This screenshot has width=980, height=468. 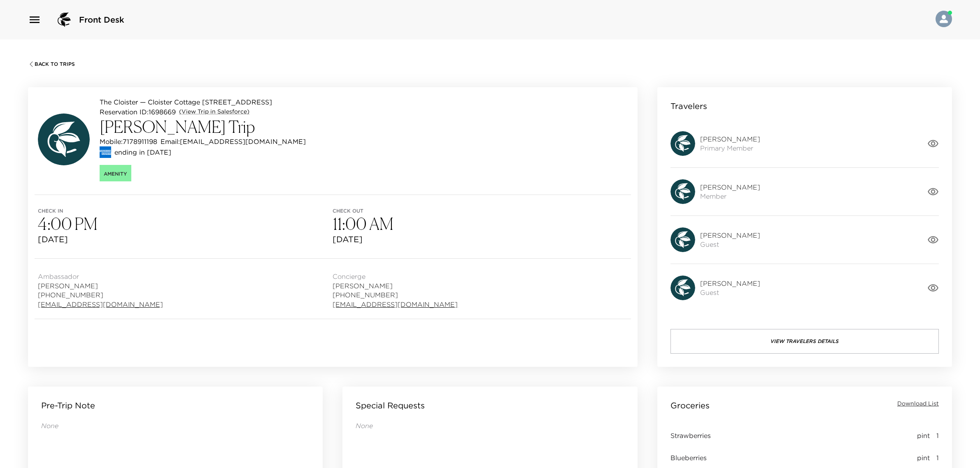 I want to click on span: Check in, so click(x=185, y=211).